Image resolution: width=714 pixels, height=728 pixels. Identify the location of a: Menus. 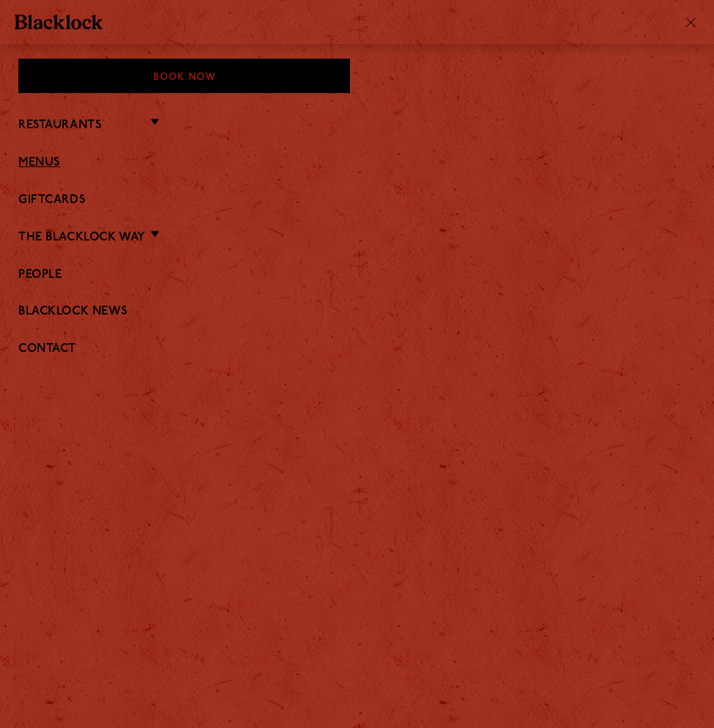
(357, 163).